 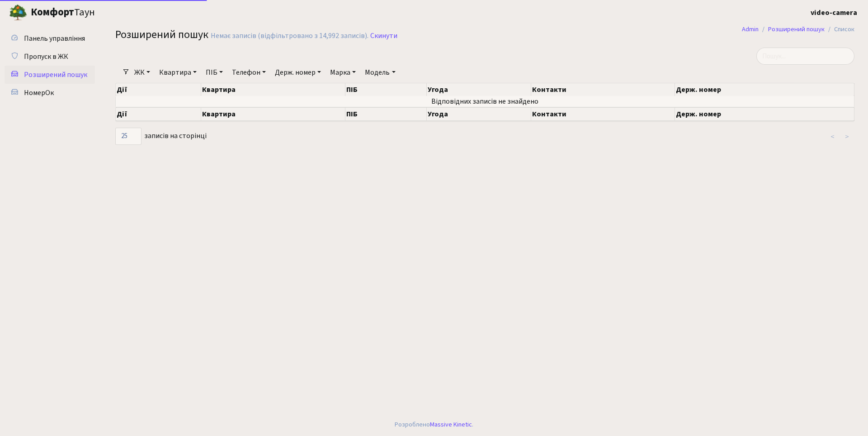 What do you see at coordinates (142, 72) in the screenshot?
I see `a: ЖК` at bounding box center [142, 72].